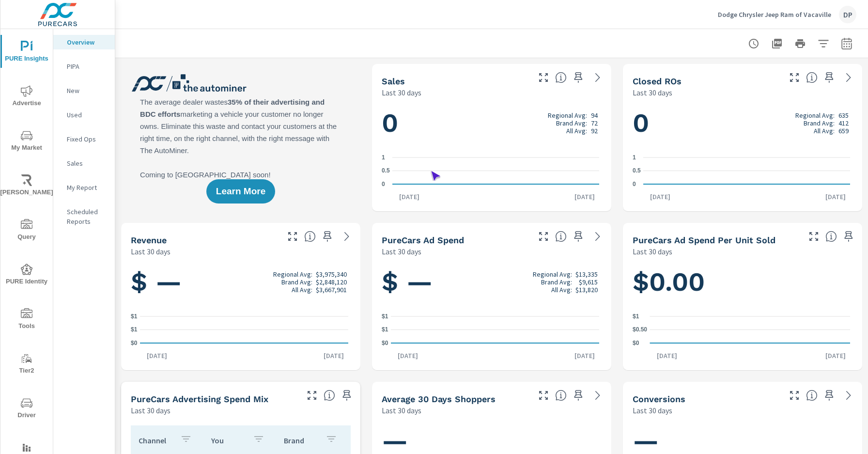  Describe the element at coordinates (27, 97) in the screenshot. I see `span: Advertise` at that location.